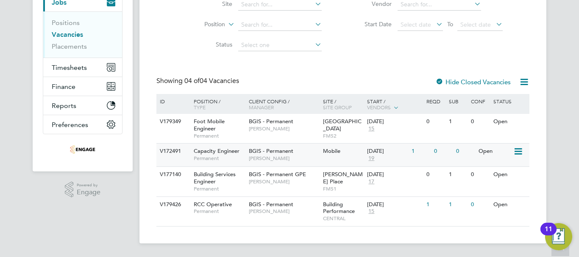 The width and height of the screenshot is (579, 257). What do you see at coordinates (198, 81) in the screenshot?
I see `div: Showing` at bounding box center [198, 81].